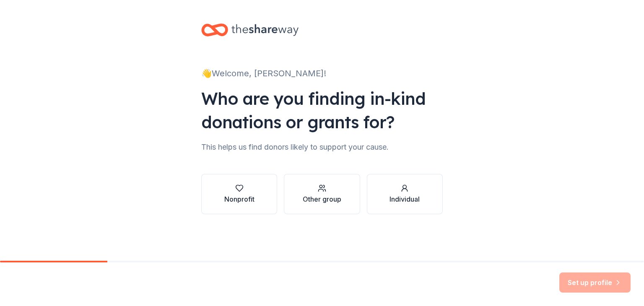  What do you see at coordinates (322, 199) in the screenshot?
I see `div: Other group` at bounding box center [322, 199].